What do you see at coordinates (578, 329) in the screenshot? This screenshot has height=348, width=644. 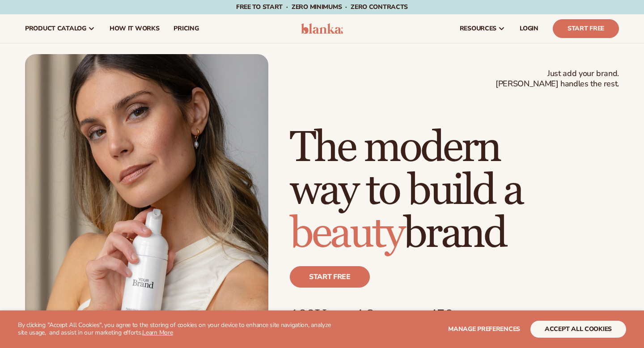 I see `button: accept all cookies` at bounding box center [578, 329].